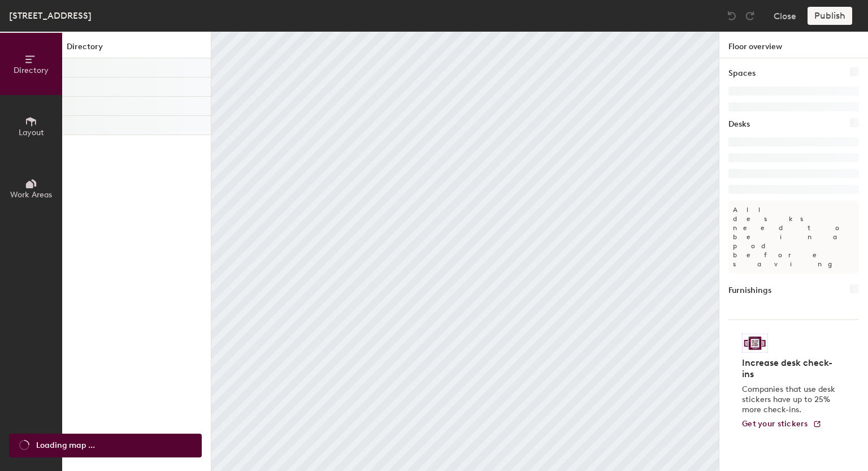 Image resolution: width=868 pixels, height=471 pixels. I want to click on canvas: Map, so click(465, 251).